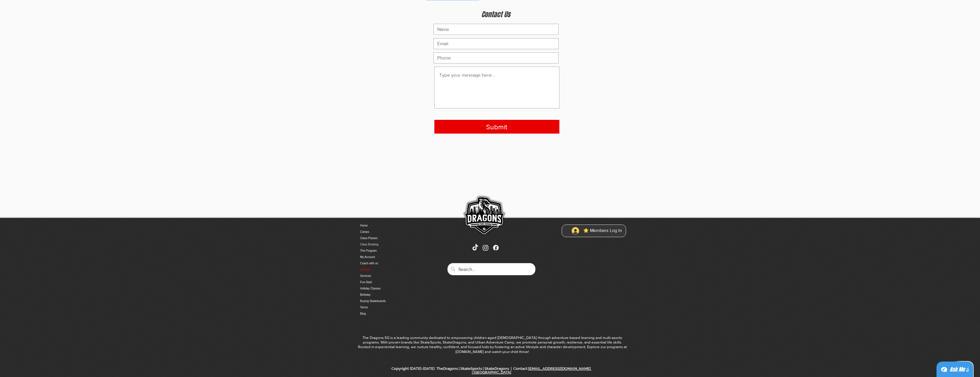 Image resolution: width=980 pixels, height=377 pixels. Describe the element at coordinates (495, 14) in the screenshot. I see `span: Contact Us` at that location.